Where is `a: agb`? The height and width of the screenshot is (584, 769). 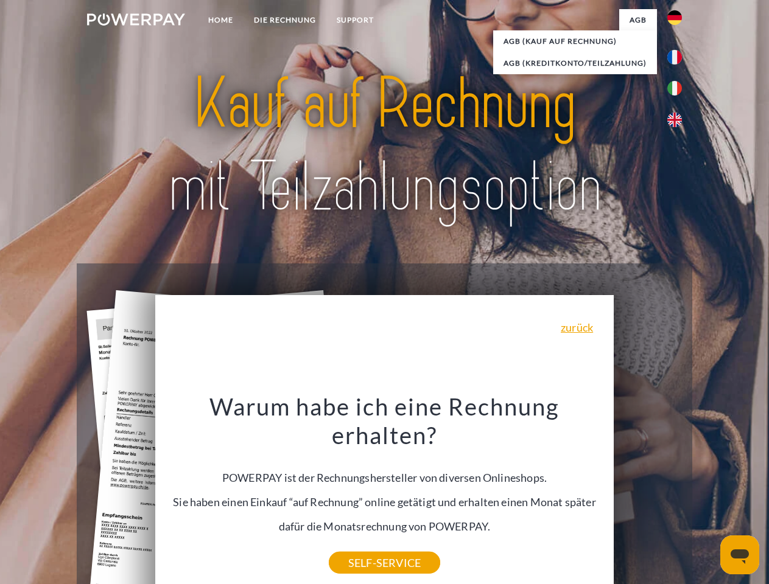
a: agb is located at coordinates (638, 20).